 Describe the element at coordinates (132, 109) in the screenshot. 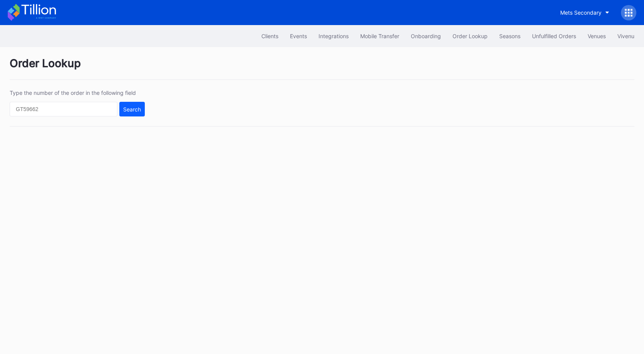

I see `button: Search` at that location.